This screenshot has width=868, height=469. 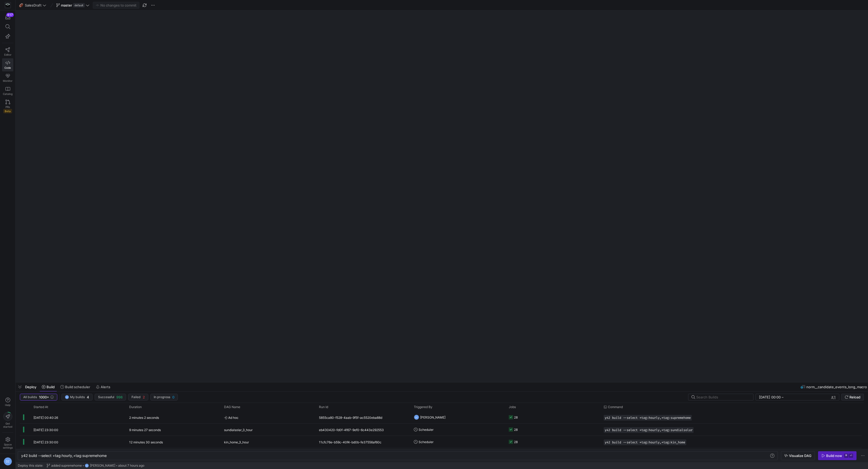 What do you see at coordinates (106, 397) in the screenshot?
I see `span: Successful` at bounding box center [106, 397].